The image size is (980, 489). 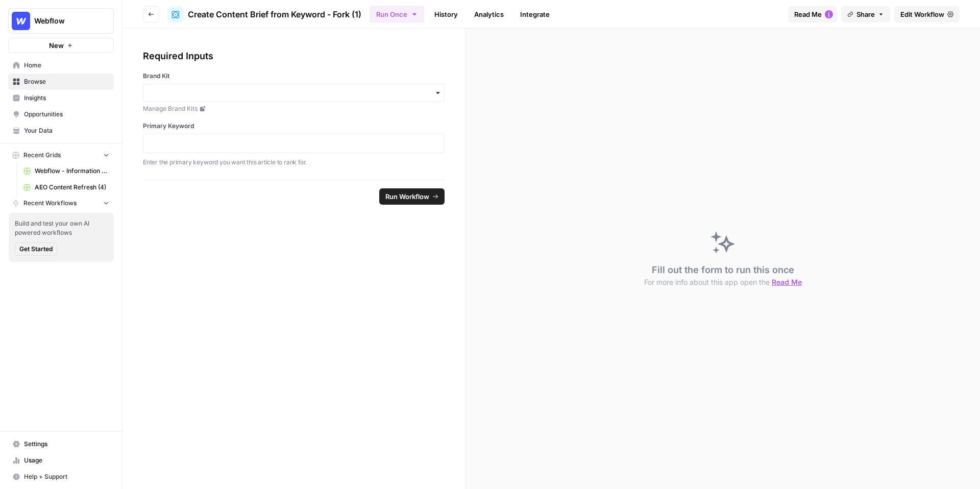 I want to click on span: Create Content Brief from Keyword - Fork (1), so click(x=274, y=14).